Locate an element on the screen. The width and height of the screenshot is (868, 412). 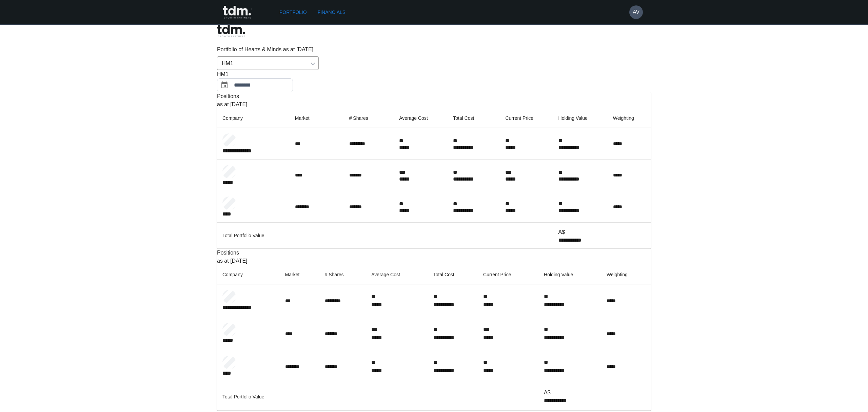
h6: AV is located at coordinates (636, 12).